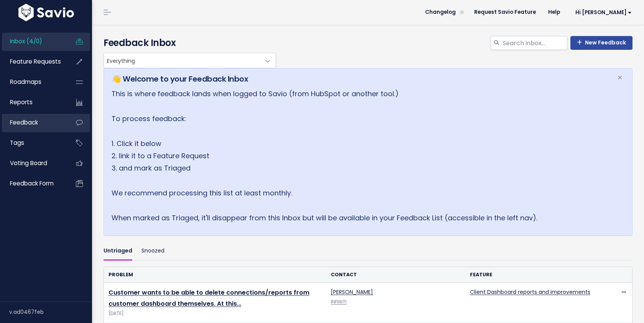  I want to click on th: Contact, so click(396, 275).